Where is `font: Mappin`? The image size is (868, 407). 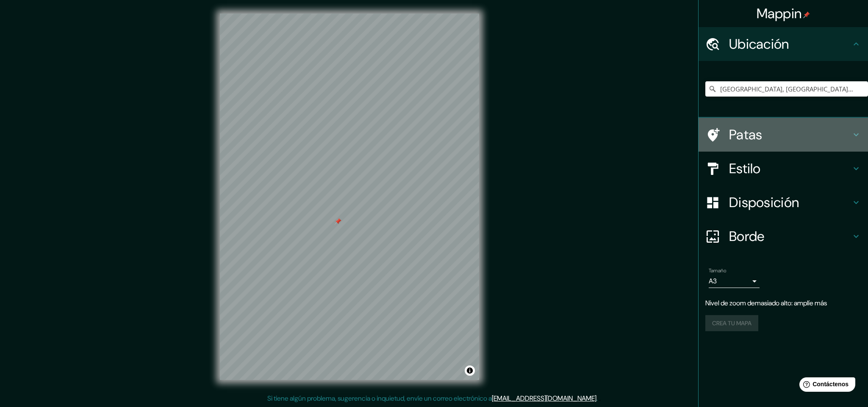
font: Mappin is located at coordinates (779, 14).